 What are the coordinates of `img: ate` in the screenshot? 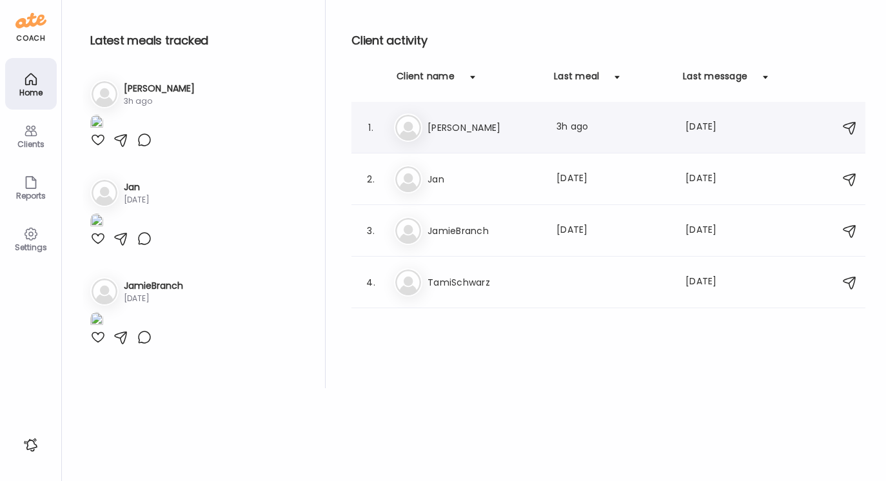 It's located at (31, 21).